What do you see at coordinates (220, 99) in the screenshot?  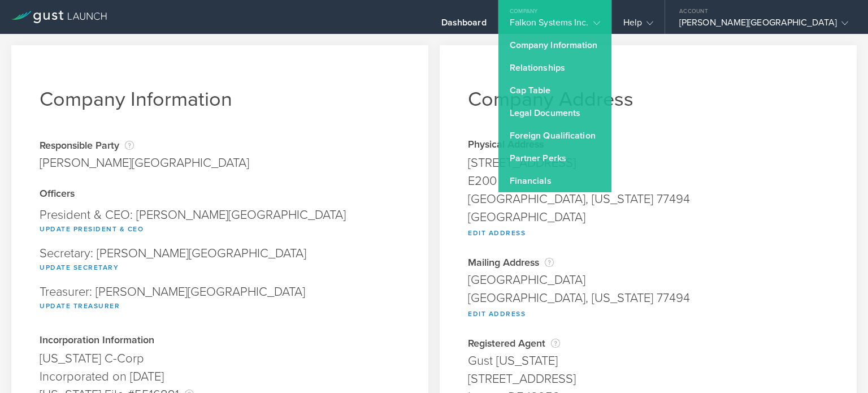 I see `h1: Company Information` at bounding box center [220, 99].